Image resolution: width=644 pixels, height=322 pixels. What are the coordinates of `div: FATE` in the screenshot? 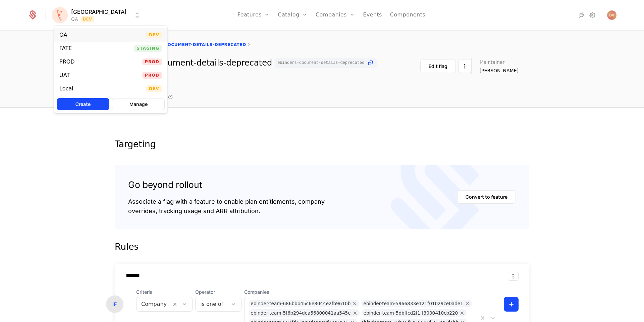 It's located at (65, 48).